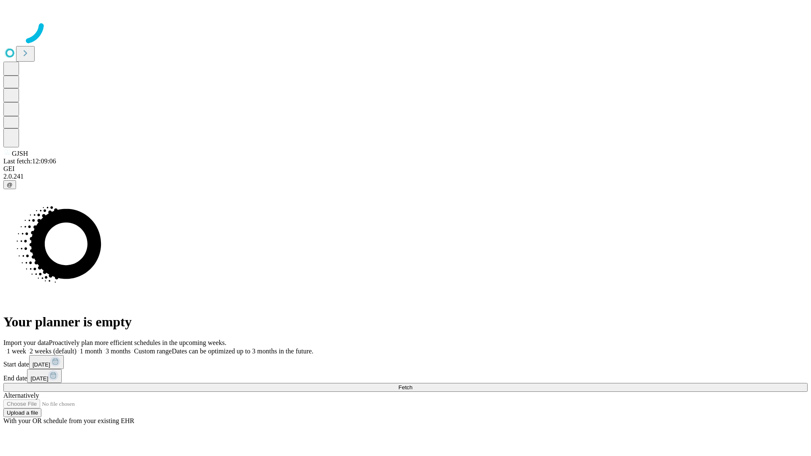 The width and height of the screenshot is (811, 456). What do you see at coordinates (138, 342) in the screenshot?
I see `span: Proactively plan more efficient schedules in the upcoming weeks.` at bounding box center [138, 342].